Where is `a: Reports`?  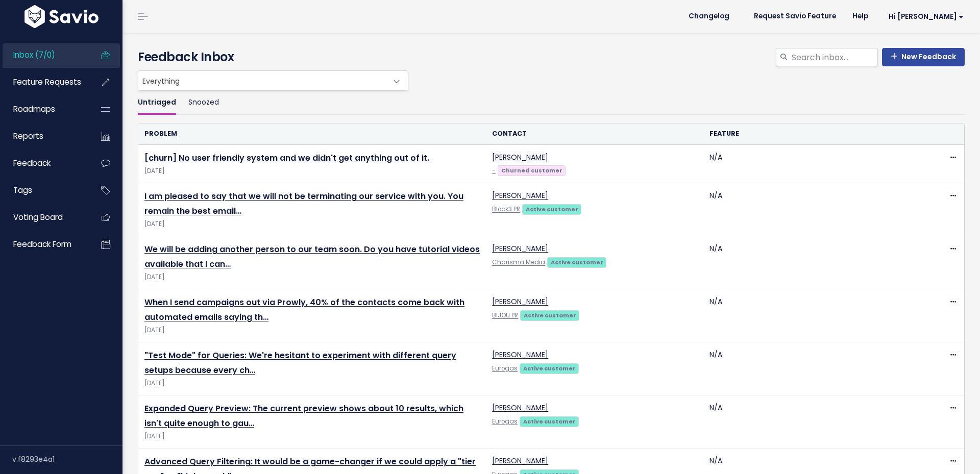 a: Reports is located at coordinates (43, 136).